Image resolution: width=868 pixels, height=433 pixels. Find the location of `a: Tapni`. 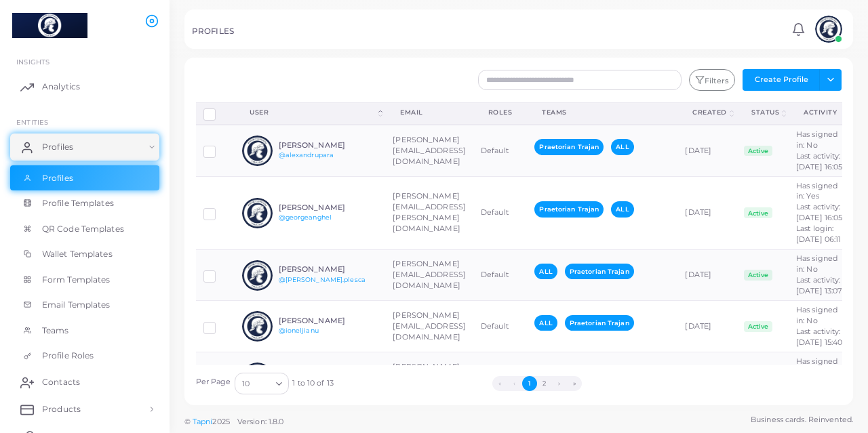

a: Tapni is located at coordinates (203, 422).